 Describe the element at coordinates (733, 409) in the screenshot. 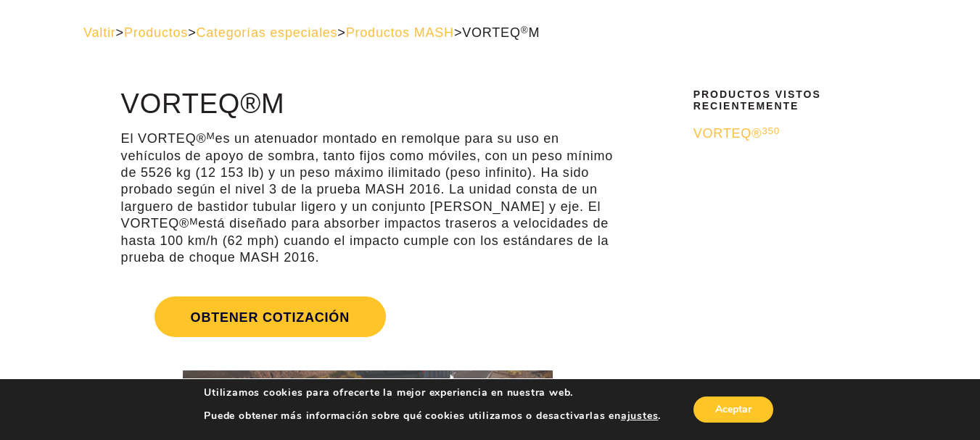

I see `font: Aceptar` at that location.